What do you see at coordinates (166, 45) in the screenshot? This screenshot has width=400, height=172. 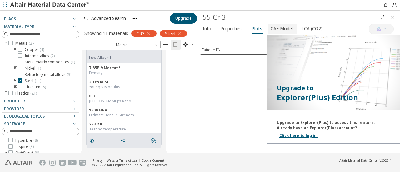 I see `button: Table View` at bounding box center [166, 45].